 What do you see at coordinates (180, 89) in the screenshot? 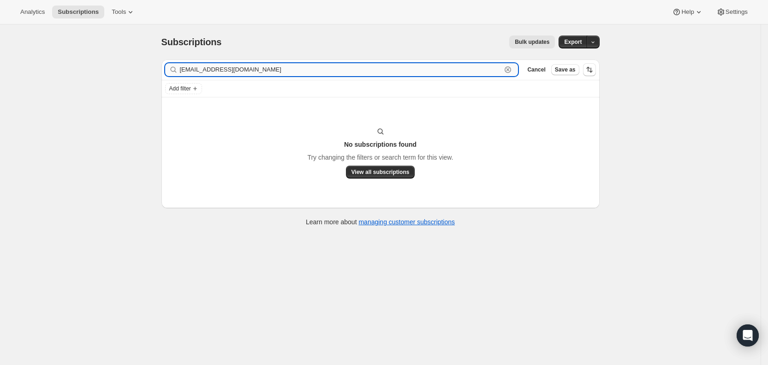
I see `span: Add filter` at bounding box center [180, 89].